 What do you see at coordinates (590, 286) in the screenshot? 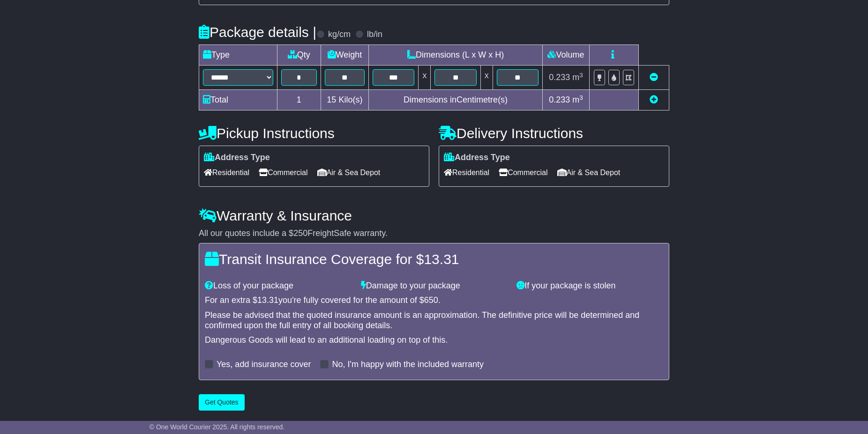
I see `div: If your package is stolen` at bounding box center [590, 286].